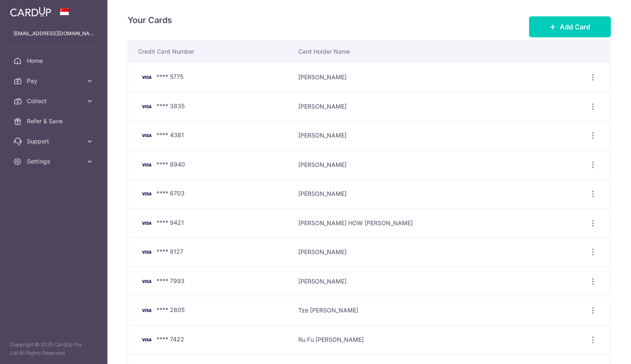 The height and width of the screenshot is (364, 631). Describe the element at coordinates (54, 101) in the screenshot. I see `span: Collect` at that location.